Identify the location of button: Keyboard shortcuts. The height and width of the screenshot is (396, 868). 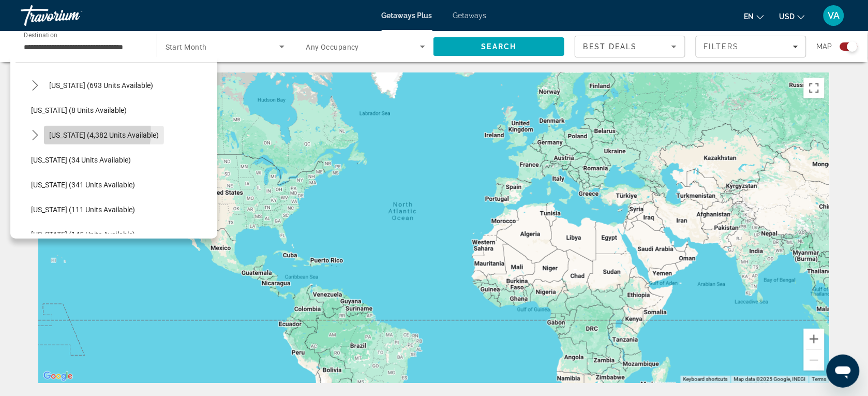
(706, 379).